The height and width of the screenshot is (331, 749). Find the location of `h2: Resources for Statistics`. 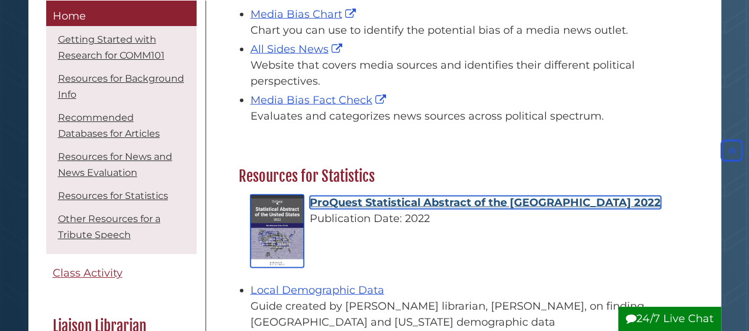

h2: Resources for Statistics is located at coordinates (459, 176).